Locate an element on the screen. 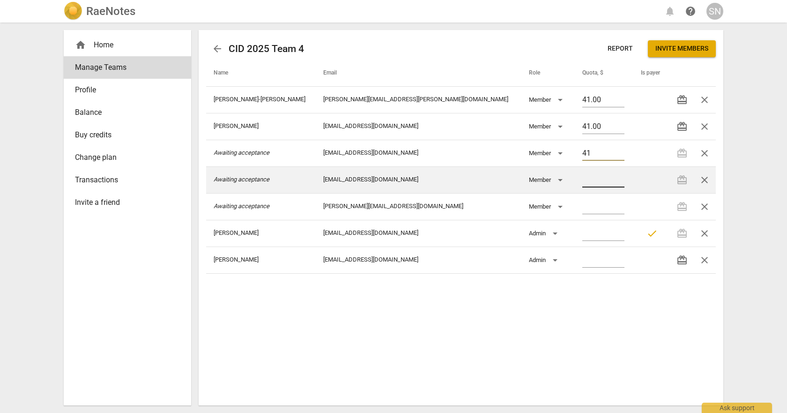 The image size is (787, 413). span: Email is located at coordinates (335, 73).